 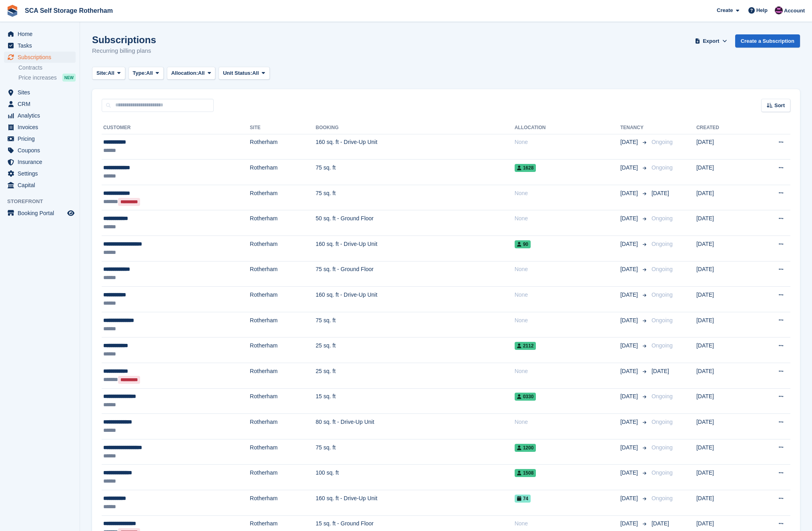 What do you see at coordinates (41, 57) in the screenshot?
I see `span: Subscriptions` at bounding box center [41, 57].